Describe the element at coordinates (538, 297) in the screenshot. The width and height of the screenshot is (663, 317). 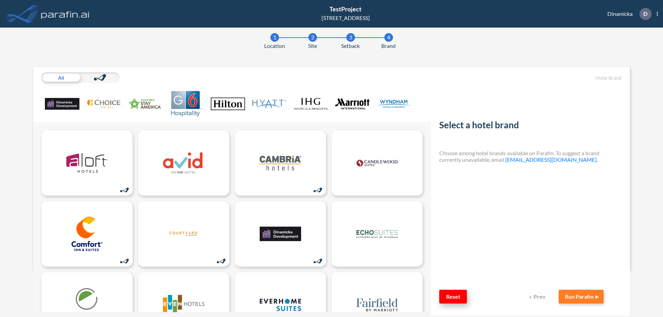
I see `button: Prev` at that location.